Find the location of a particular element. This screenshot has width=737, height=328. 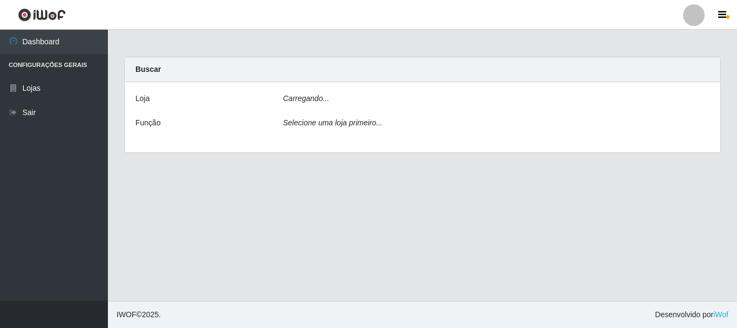

i: Selecione uma loja primeiro... is located at coordinates (333, 123).